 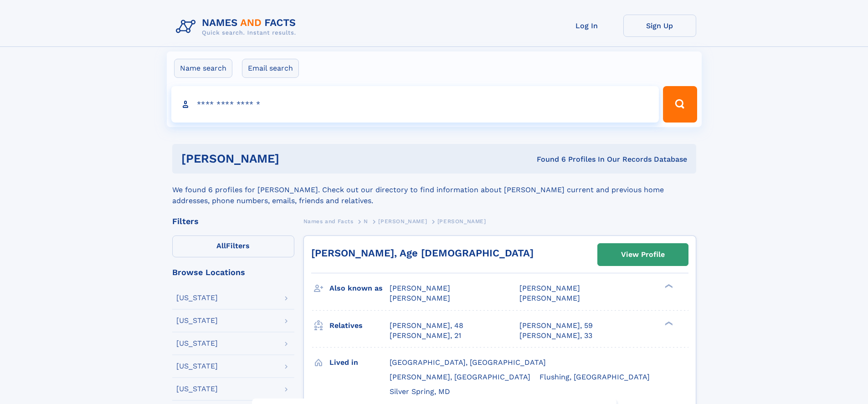 I want to click on a: N, so click(x=366, y=221).